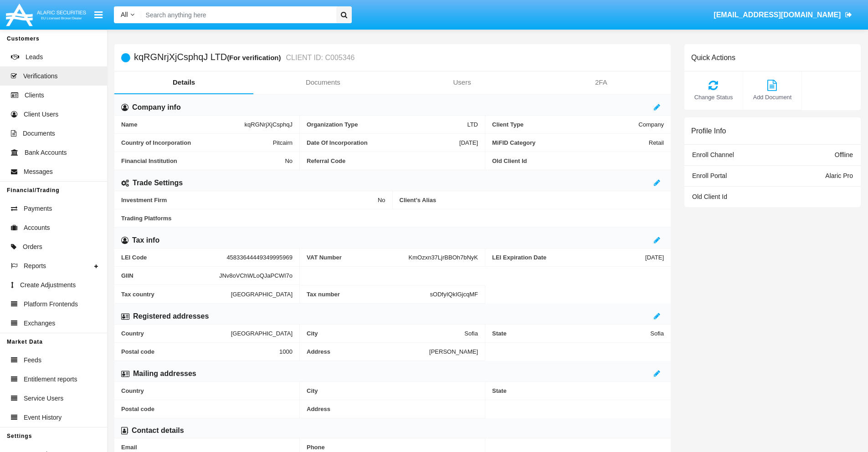 The height and width of the screenshot is (452, 868). Describe the element at coordinates (443, 257) in the screenshot. I see `span: KmOzxn37LjrBBOh7bNyK` at that location.